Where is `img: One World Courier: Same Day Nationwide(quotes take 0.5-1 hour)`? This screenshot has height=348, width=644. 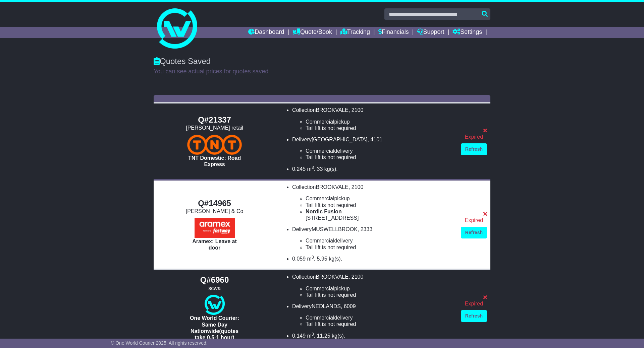
img: One World Courier: Same Day Nationwide(quotes take 0.5-1 hour) is located at coordinates (215, 305).